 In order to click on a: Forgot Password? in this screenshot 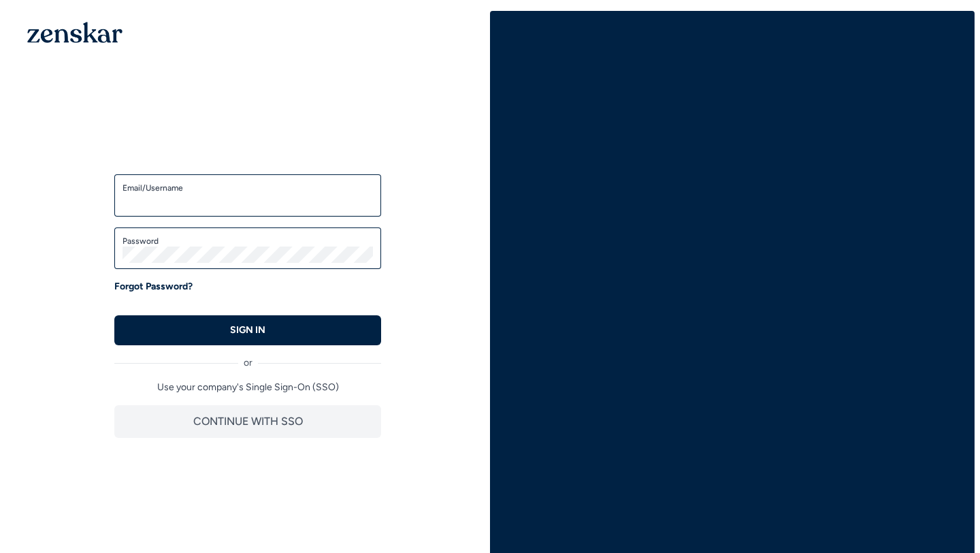, I will do `click(153, 286)`.